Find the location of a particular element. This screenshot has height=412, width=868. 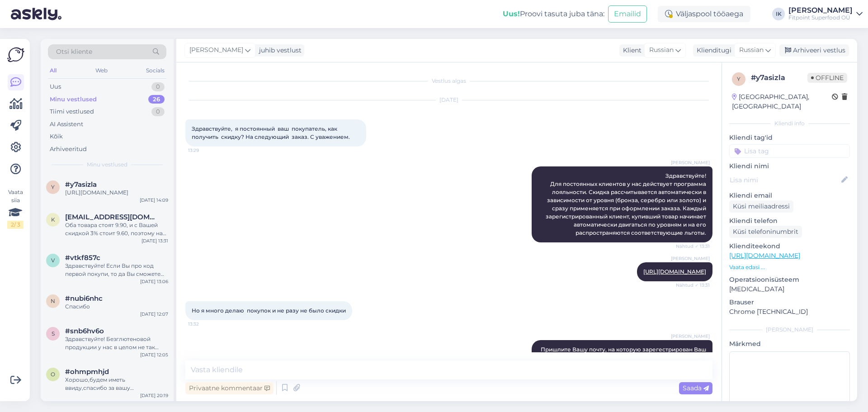

div: Web is located at coordinates (101, 70).